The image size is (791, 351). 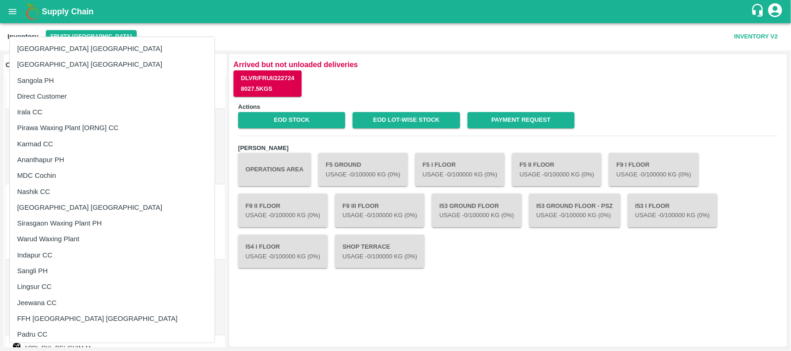 I want to click on li: Ananthapur PH, so click(x=112, y=160).